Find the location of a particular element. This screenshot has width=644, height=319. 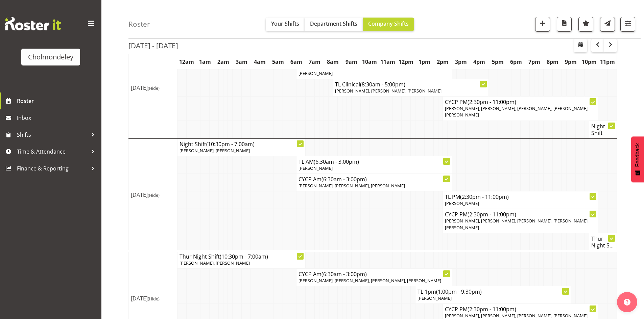

span: (8:30am - 5:00pm) is located at coordinates (383, 85).